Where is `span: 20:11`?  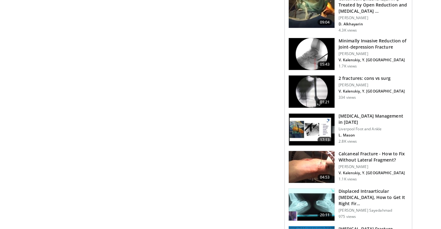
span: 20:11 is located at coordinates (325, 215).